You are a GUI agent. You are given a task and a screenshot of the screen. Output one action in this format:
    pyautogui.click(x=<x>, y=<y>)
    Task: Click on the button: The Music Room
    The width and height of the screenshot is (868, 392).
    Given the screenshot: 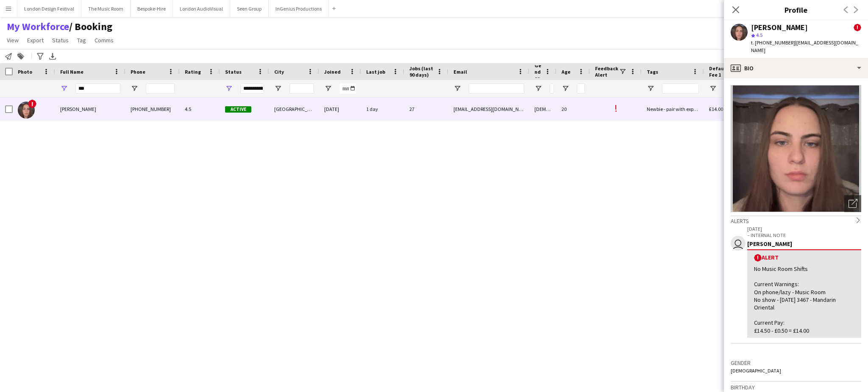 What is the action you would take?
    pyautogui.click(x=106, y=8)
    